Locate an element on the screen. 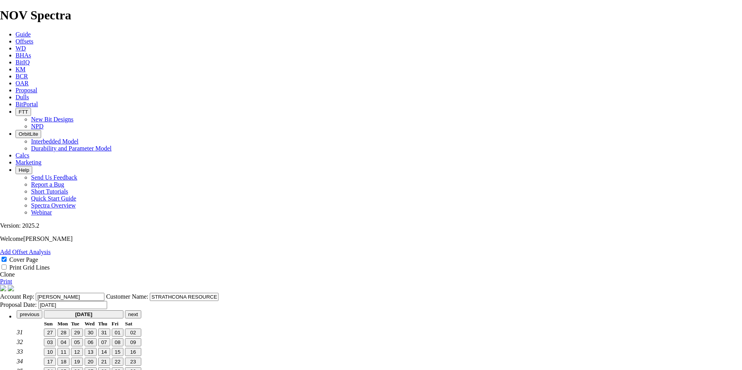 The height and width of the screenshot is (370, 742). span: 08 is located at coordinates (118, 342).